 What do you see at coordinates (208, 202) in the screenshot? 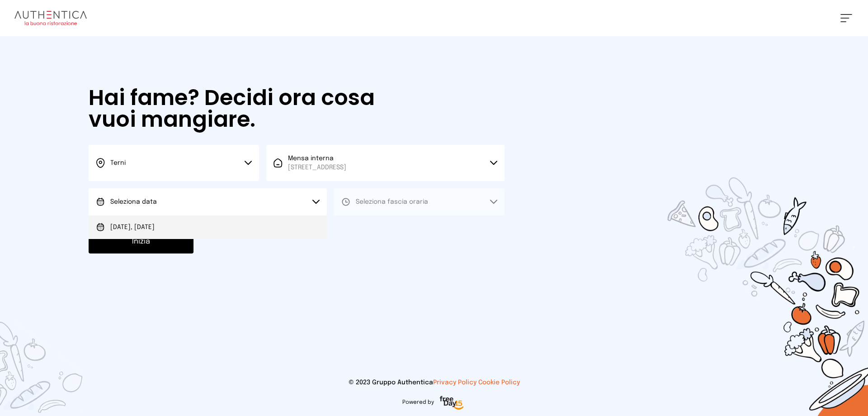
I see `button: Seleziona data` at bounding box center [208, 202].